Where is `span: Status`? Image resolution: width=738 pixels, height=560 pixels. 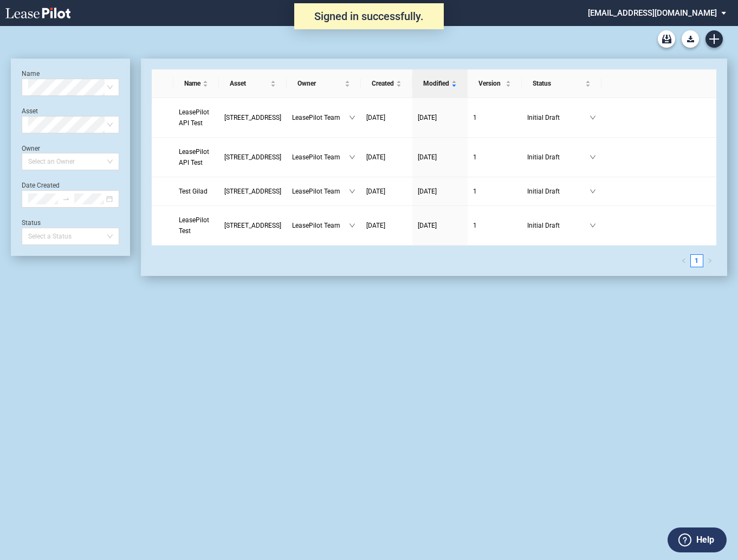
span: Status is located at coordinates (557, 84).